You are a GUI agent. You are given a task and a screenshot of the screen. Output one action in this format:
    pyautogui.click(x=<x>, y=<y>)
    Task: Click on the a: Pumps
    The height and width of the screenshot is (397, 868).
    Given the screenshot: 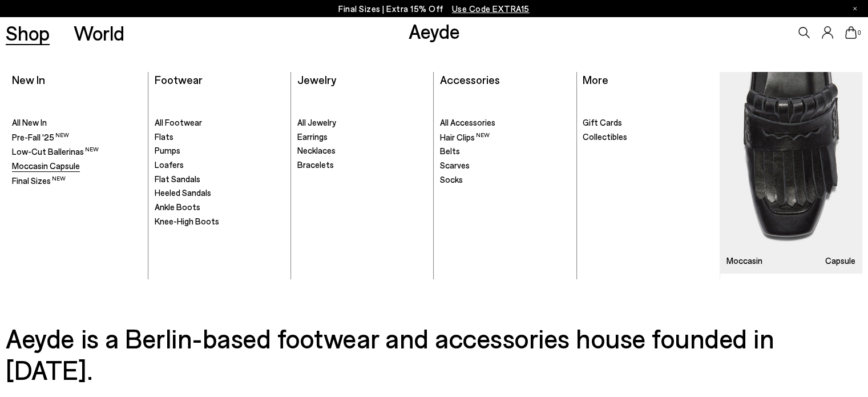 What is the action you would take?
    pyautogui.click(x=220, y=151)
    